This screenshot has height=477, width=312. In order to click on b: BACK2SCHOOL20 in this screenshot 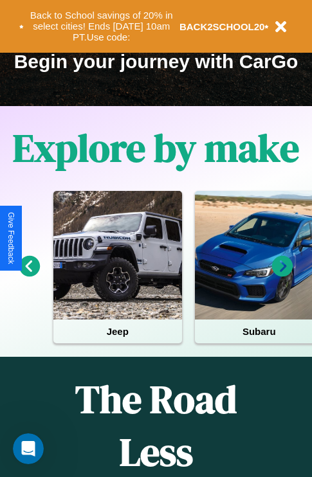, I will do `click(222, 26)`.